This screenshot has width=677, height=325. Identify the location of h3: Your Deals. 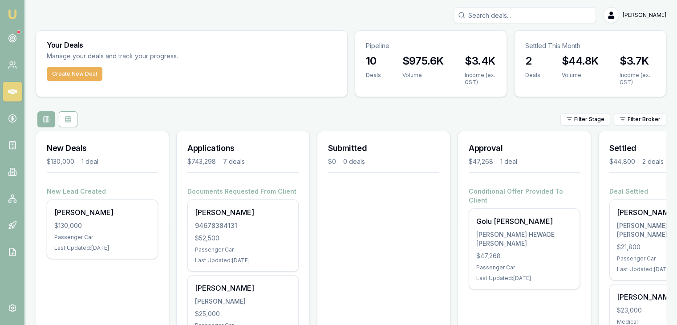
(191, 45).